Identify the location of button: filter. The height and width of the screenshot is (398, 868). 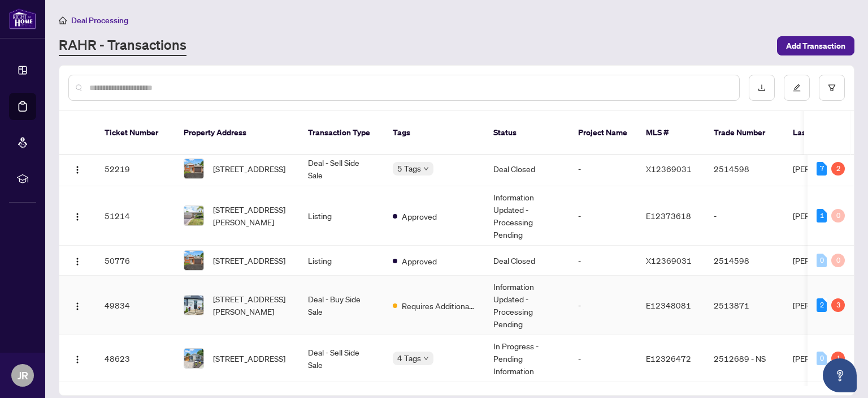
(832, 88).